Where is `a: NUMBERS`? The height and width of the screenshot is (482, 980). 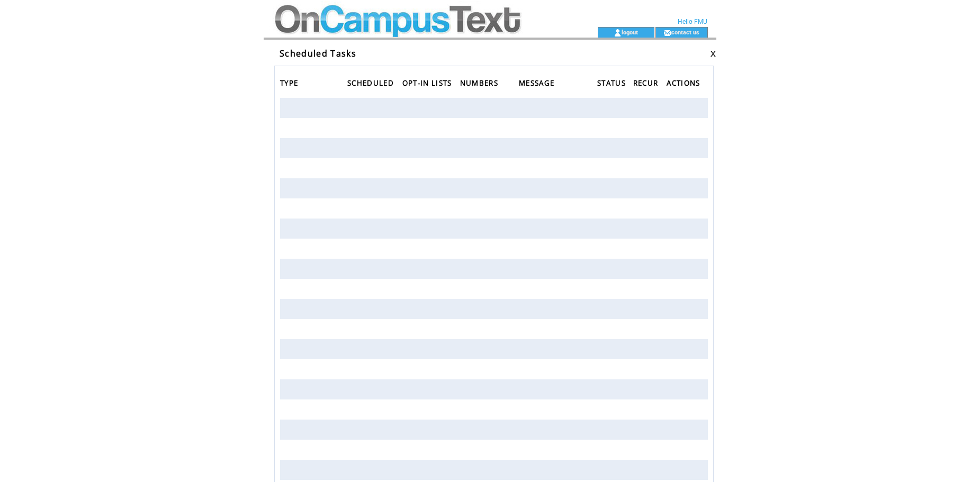
a: NUMBERS is located at coordinates (480, 83).